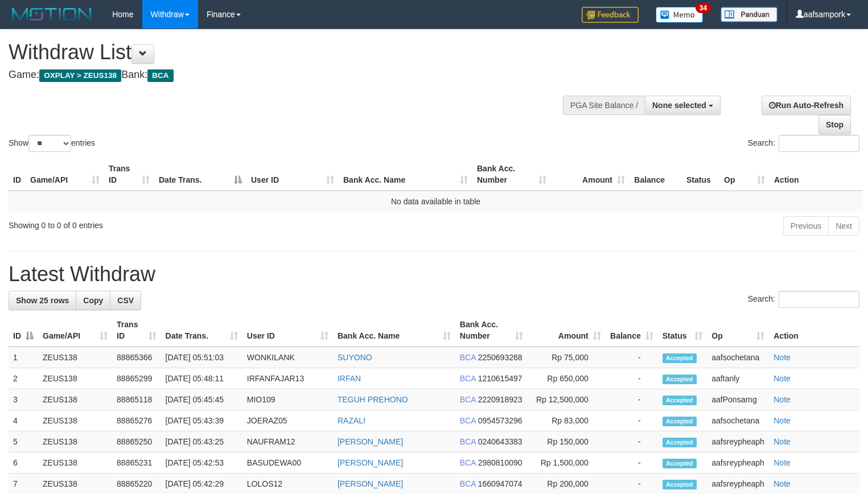  Describe the element at coordinates (566, 357) in the screenshot. I see `td: Rp 75,000` at that location.